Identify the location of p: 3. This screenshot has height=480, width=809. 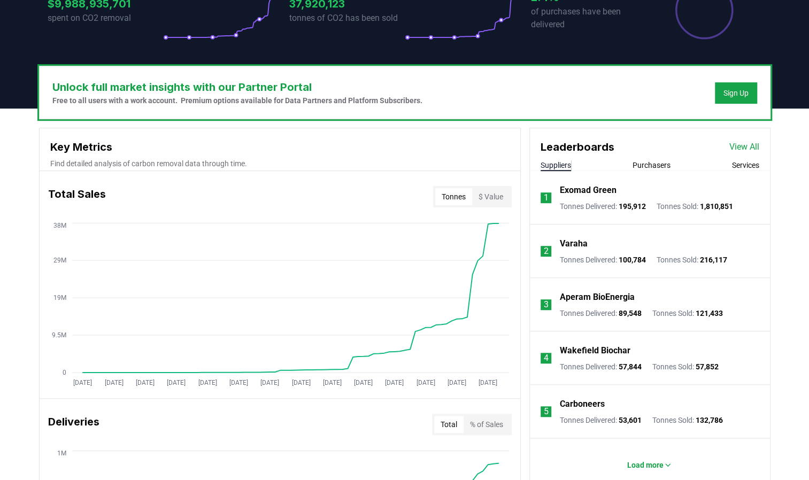
(546, 305).